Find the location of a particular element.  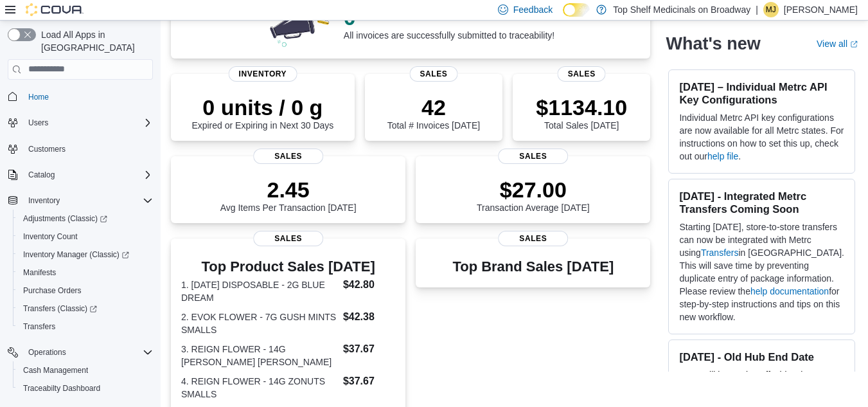

a: Purchase Orders is located at coordinates (52, 291).